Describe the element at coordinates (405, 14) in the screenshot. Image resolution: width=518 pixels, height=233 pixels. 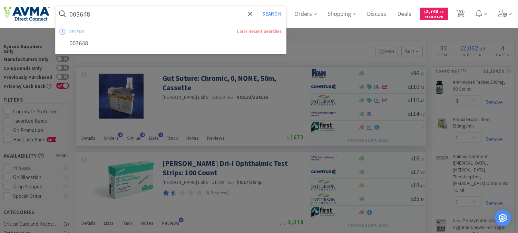
I see `a: Deals` at that location.